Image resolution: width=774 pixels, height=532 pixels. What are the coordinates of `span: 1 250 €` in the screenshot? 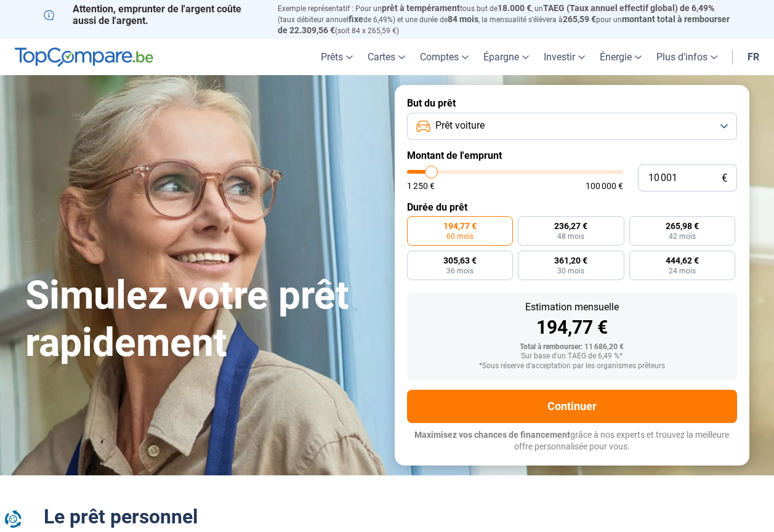 It's located at (421, 186).